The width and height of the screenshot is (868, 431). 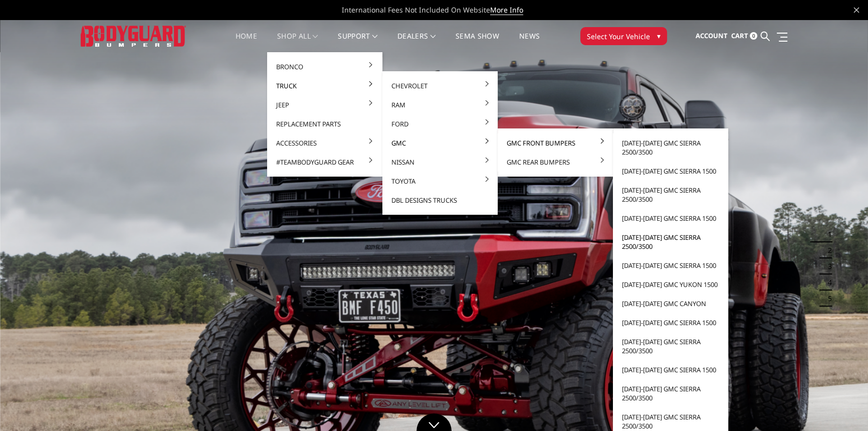 What do you see at coordinates (843, 407) in the screenshot?
I see `div: Chat Widget` at bounding box center [843, 407].